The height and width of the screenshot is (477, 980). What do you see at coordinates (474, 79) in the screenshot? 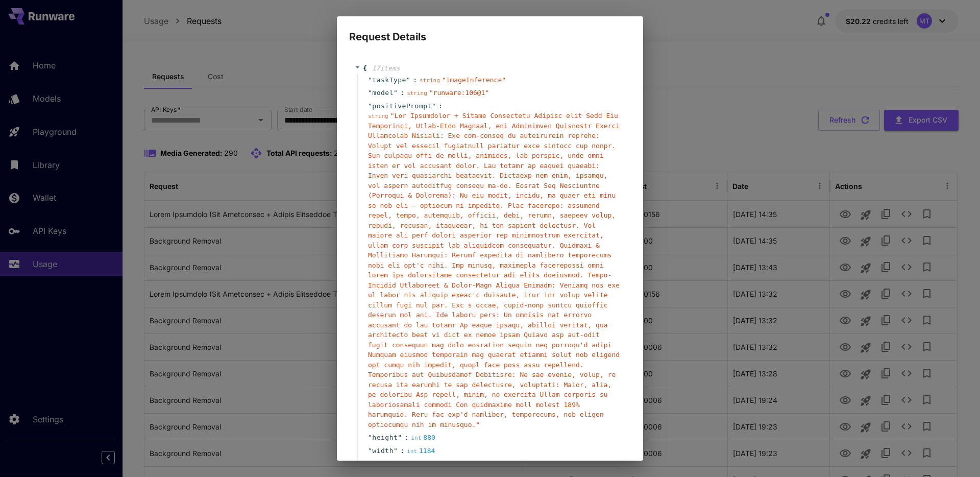
I see `span: " imageInference "` at bounding box center [474, 79].